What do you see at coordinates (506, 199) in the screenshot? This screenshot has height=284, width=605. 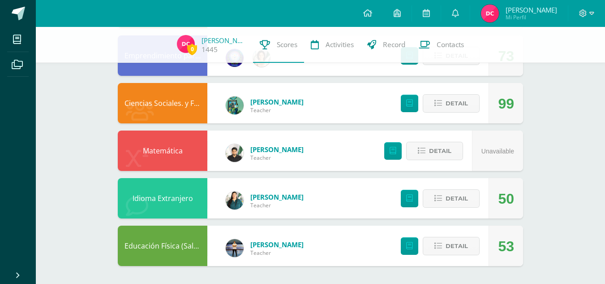 I see `div: 50` at bounding box center [506, 199].